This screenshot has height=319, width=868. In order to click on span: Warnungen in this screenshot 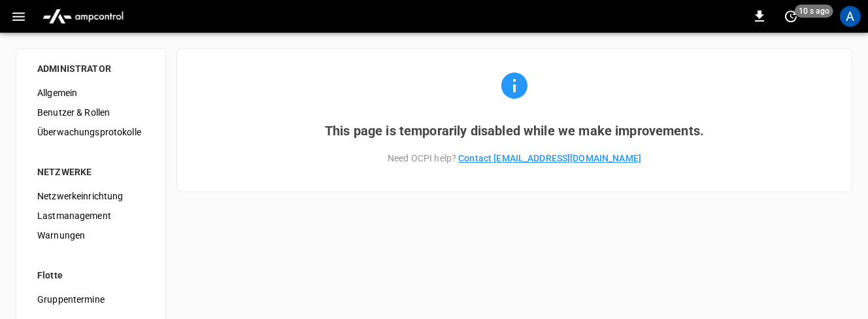, I will do `click(91, 235)`.